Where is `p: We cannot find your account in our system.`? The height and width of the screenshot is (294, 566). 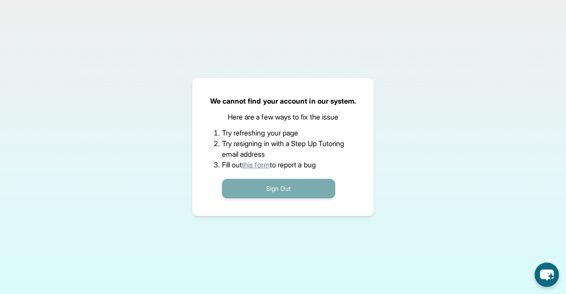 p: We cannot find your account in our system. is located at coordinates (283, 101).